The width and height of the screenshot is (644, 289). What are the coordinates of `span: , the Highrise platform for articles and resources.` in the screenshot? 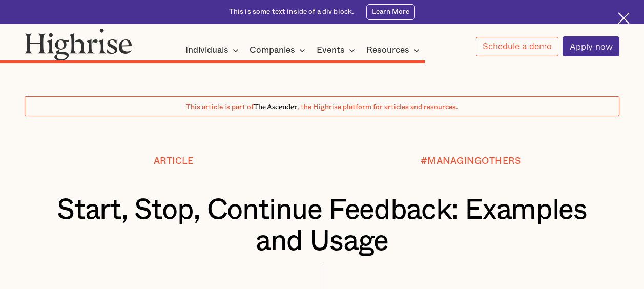 It's located at (378, 107).